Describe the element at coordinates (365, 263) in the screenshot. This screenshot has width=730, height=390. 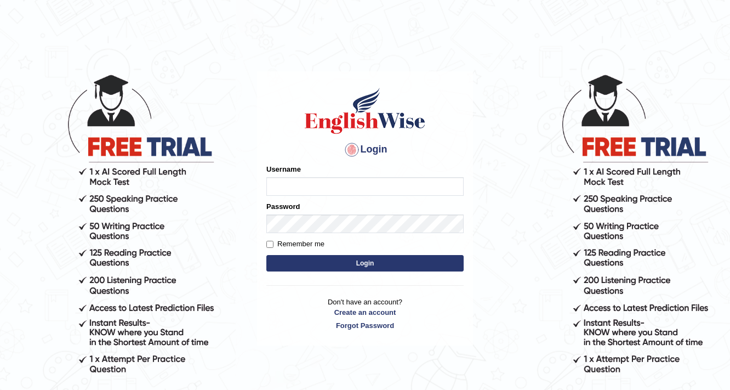
I see `button: Login` at that location.